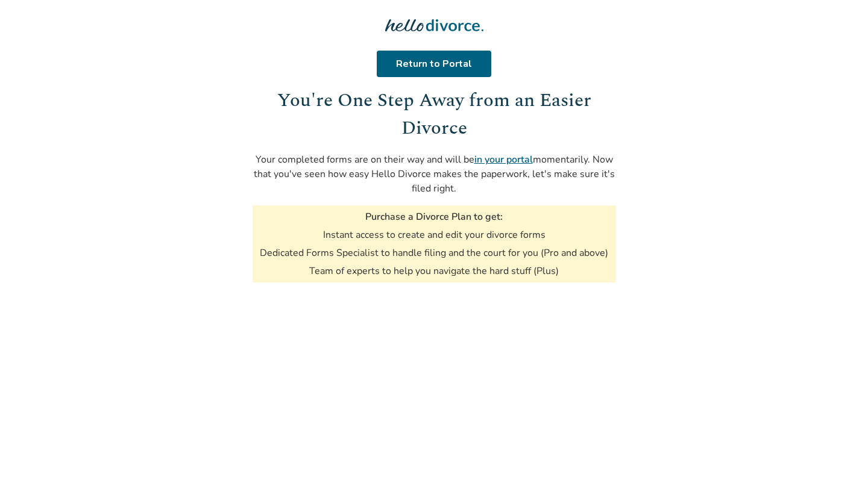 This screenshot has height=489, width=868. Describe the element at coordinates (434, 174) in the screenshot. I see `p: Your completed forms are on their way and will be momentarily. Now that you've seen how easy Hell...` at that location.